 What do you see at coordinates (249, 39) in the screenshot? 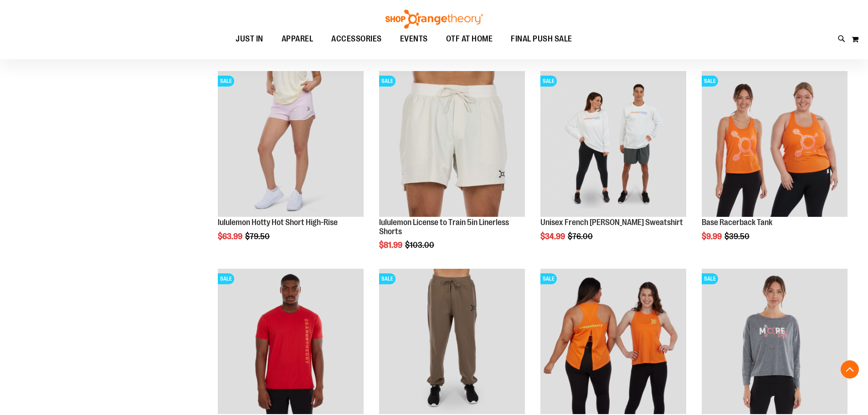
I see `span: JUST IN` at bounding box center [249, 39].